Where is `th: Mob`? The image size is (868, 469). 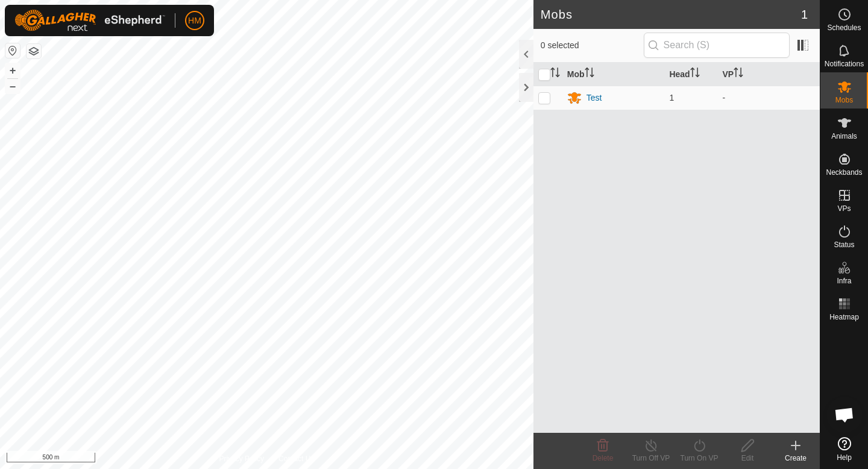 th: Mob is located at coordinates (614, 74).